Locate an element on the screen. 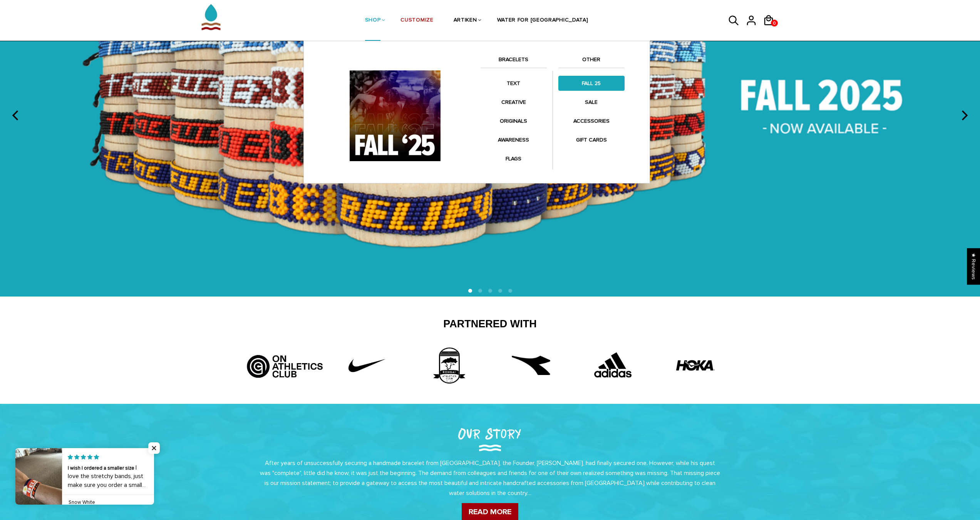 This screenshot has width=980, height=520. a: AWARENESS is located at coordinates (514, 140).